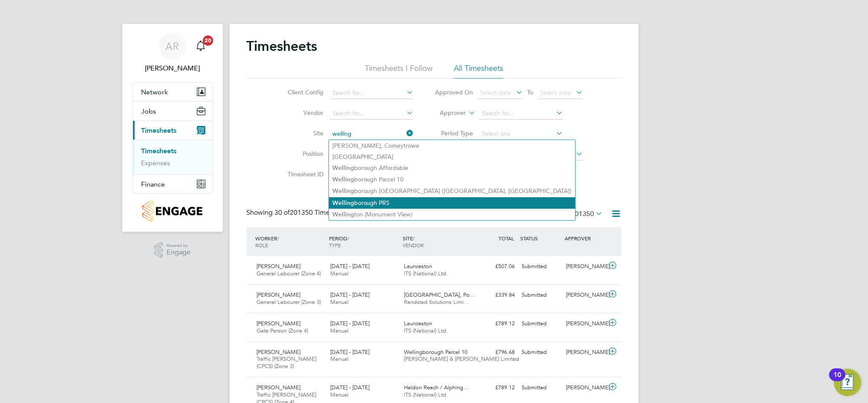  I want to click on div: Showing, so click(299, 212).